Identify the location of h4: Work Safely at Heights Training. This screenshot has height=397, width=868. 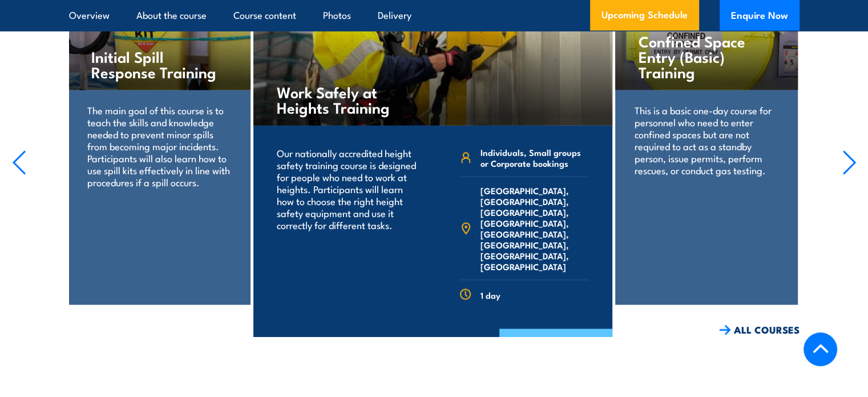
(344, 99).